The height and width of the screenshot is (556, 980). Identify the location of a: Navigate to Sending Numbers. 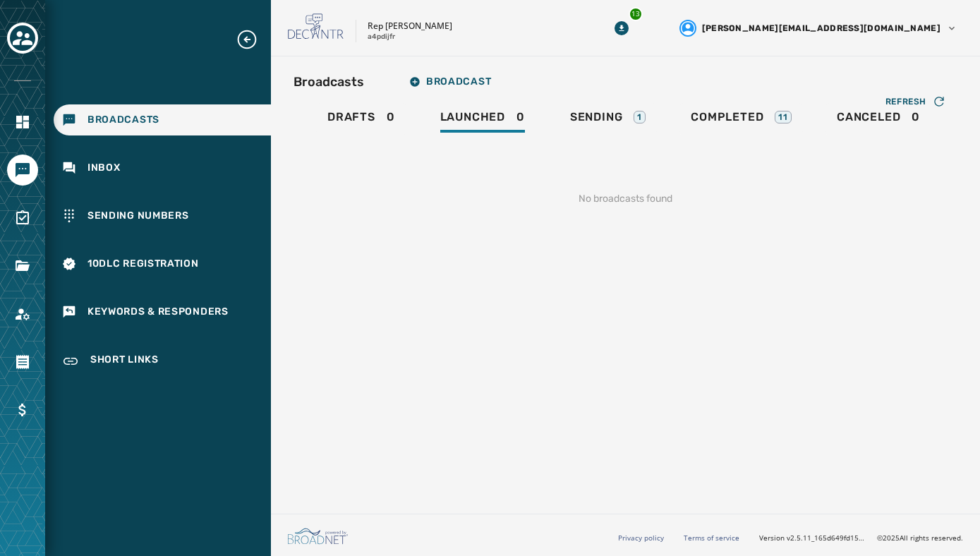
(162, 216).